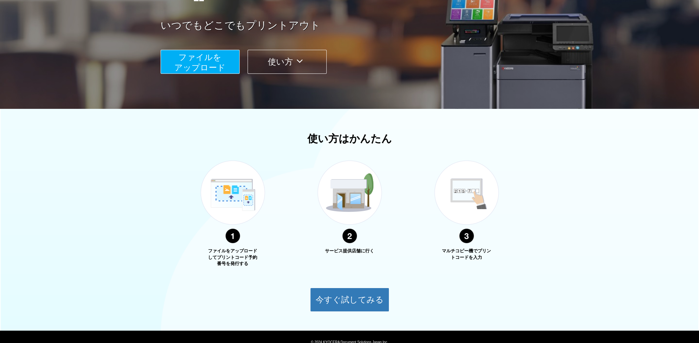 This screenshot has width=699, height=343. What do you see at coordinates (350, 300) in the screenshot?
I see `button: 今すぐ試してみる` at bounding box center [350, 300].